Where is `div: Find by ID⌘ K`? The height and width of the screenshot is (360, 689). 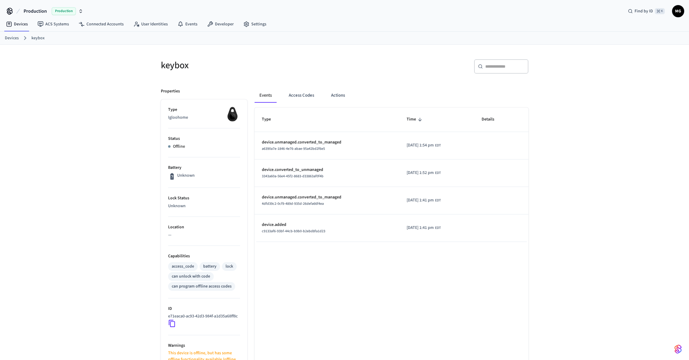 div: Find by ID⌘ K is located at coordinates (646, 11).